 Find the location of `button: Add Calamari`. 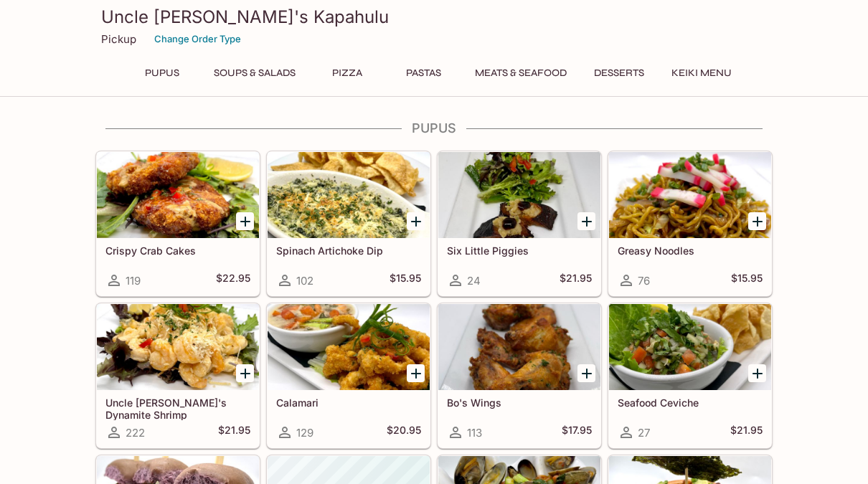

button: Add Calamari is located at coordinates (415, 373).